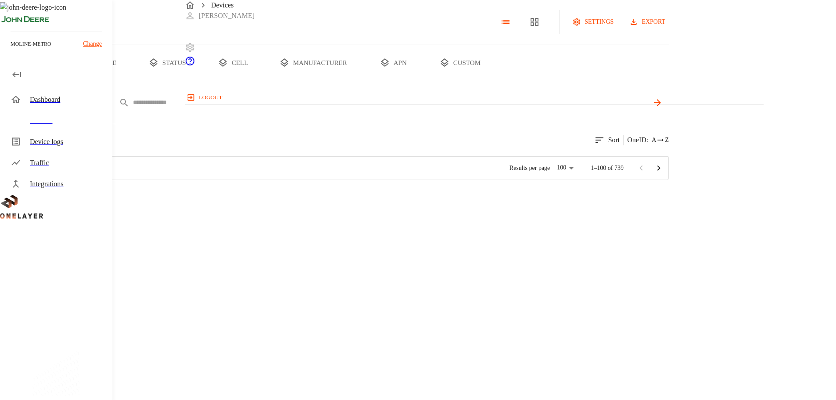  What do you see at coordinates (666, 140) in the screenshot?
I see `span: Z` at bounding box center [666, 140].